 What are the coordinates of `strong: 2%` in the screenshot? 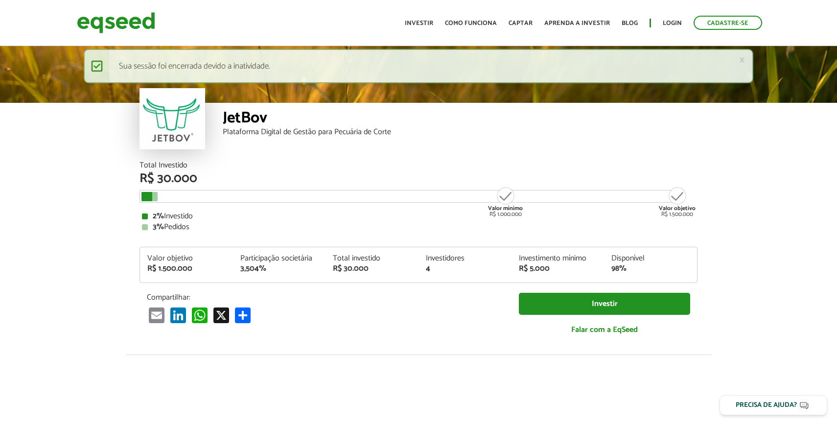 It's located at (158, 216).